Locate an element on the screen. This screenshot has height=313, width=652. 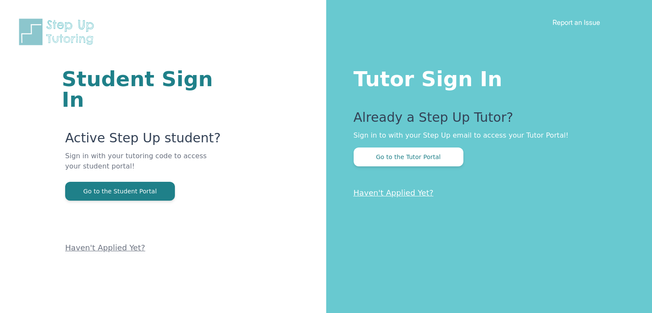
img: Step Up Tutoring horizontal logo is located at coordinates (58, 32).